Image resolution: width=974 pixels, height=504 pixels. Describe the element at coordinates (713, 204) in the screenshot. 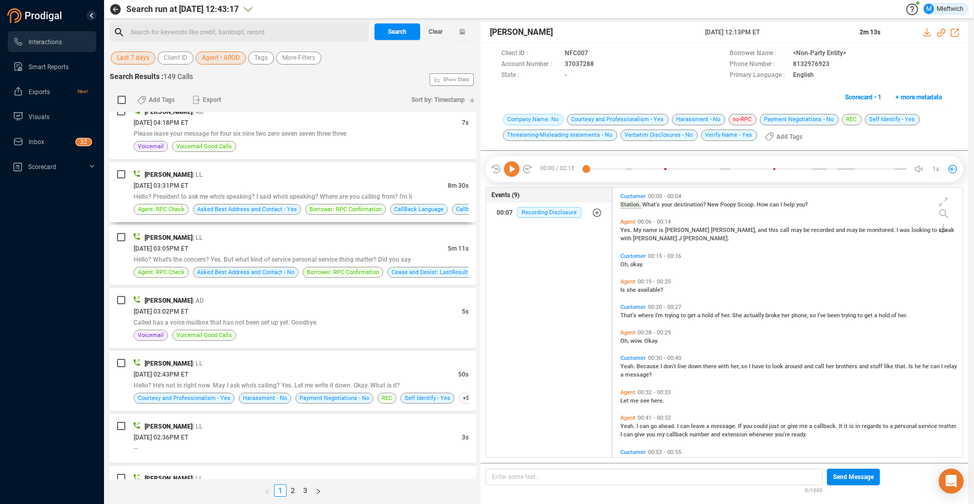

I see `span: New` at that location.